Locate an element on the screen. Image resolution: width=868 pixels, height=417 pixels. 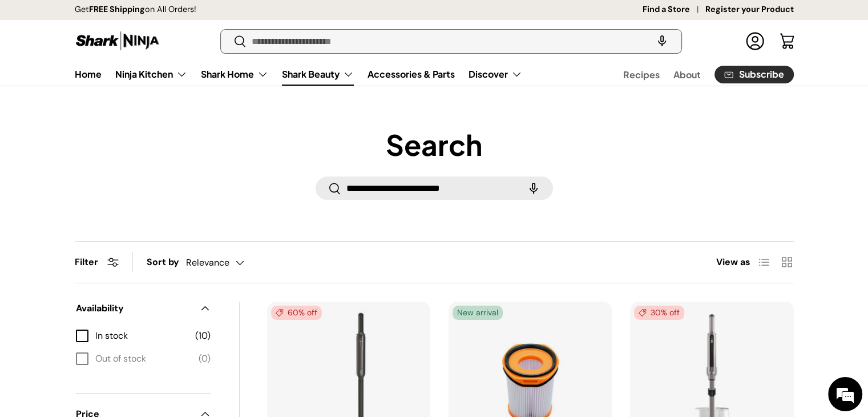
a: Find a Store is located at coordinates (674, 10).